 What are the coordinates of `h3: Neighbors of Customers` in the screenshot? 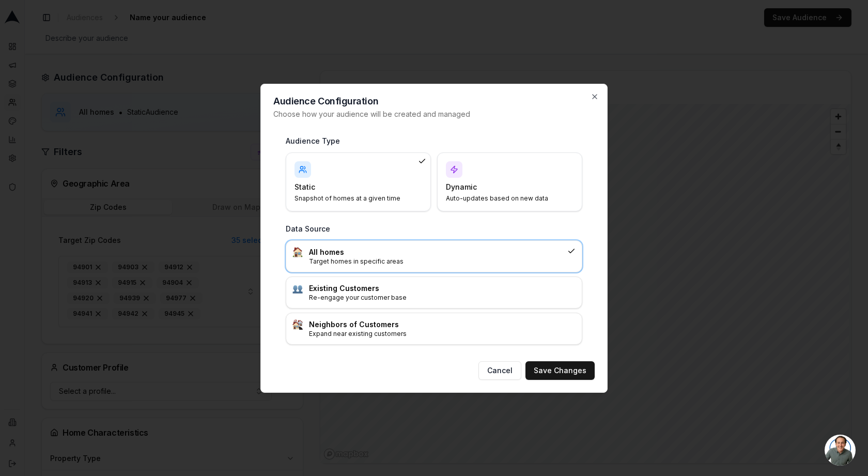 It's located at (442, 324).